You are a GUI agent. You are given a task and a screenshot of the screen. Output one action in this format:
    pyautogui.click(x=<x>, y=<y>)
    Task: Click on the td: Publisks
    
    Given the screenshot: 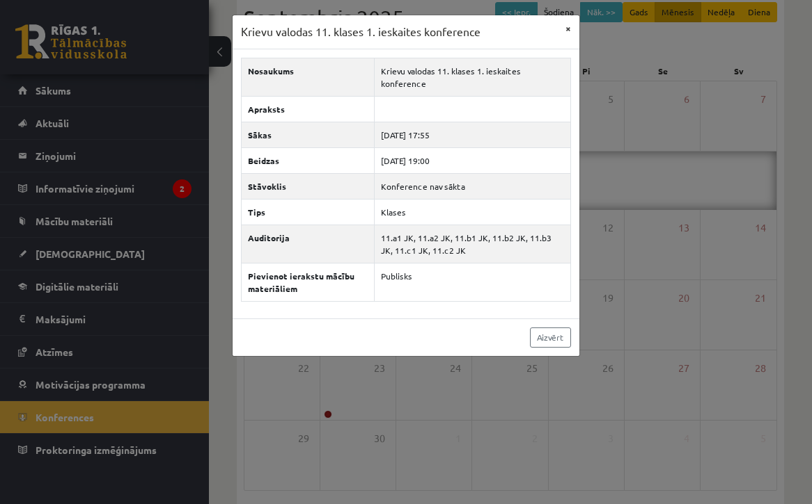 What is the action you would take?
    pyautogui.click(x=472, y=282)
    